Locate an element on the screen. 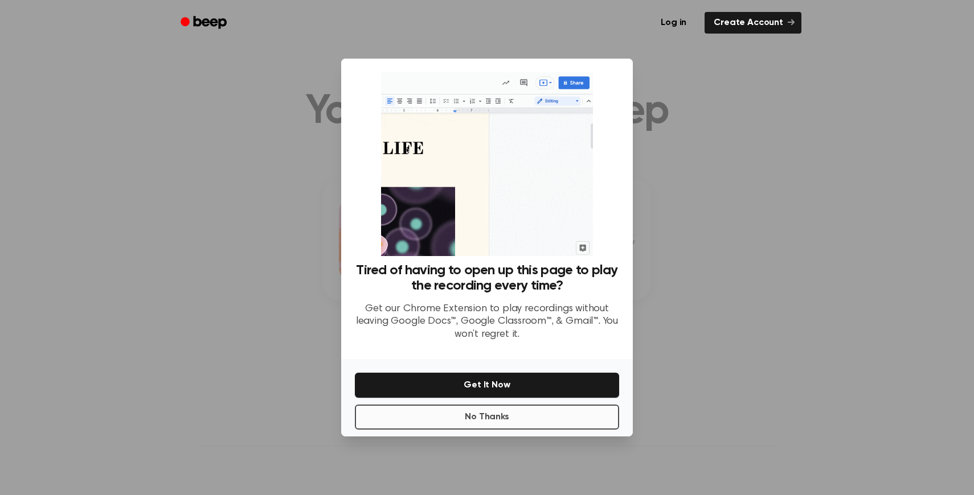  button: No Thanks is located at coordinates (487, 417).